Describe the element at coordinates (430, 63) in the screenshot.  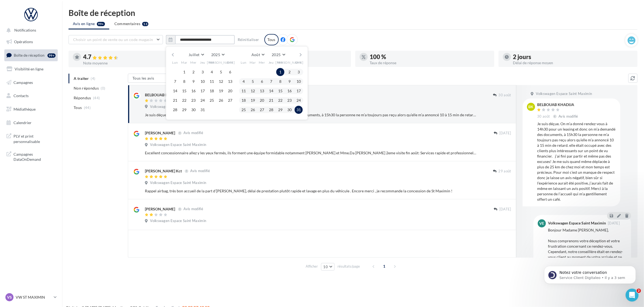
I see `div: Taux de réponse` at that location.